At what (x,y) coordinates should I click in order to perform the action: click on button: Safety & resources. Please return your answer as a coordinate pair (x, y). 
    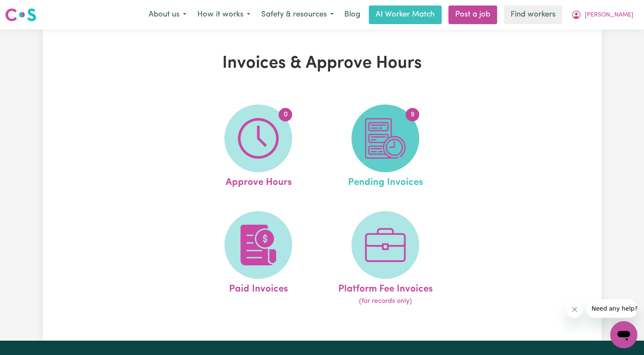
    Looking at the image, I should click on (297, 15).